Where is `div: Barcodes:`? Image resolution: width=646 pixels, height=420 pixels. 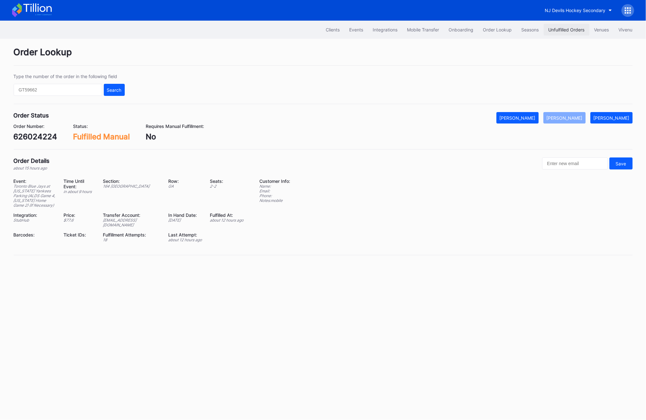
div: Barcodes: is located at coordinates (35, 235).